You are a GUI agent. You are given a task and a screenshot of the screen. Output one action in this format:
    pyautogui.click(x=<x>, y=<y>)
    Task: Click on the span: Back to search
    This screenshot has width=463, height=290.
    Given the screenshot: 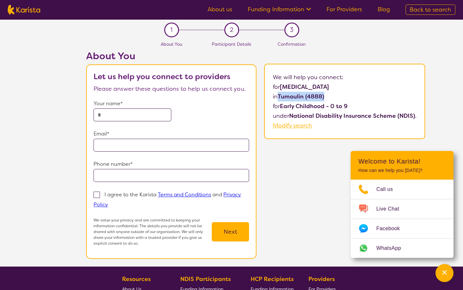 What is the action you would take?
    pyautogui.click(x=431, y=10)
    